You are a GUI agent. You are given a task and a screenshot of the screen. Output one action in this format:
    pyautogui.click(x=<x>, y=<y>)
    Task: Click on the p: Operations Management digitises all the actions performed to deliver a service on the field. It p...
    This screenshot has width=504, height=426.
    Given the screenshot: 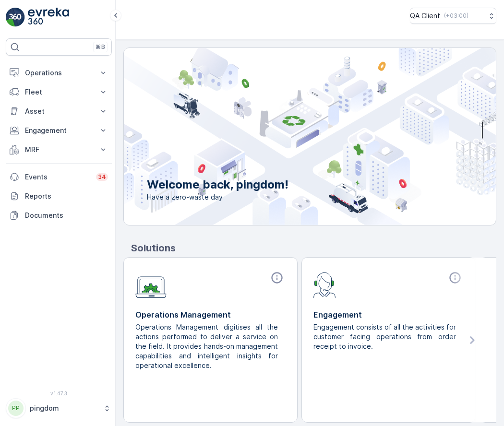 What is the action you would take?
    pyautogui.click(x=206, y=346)
    